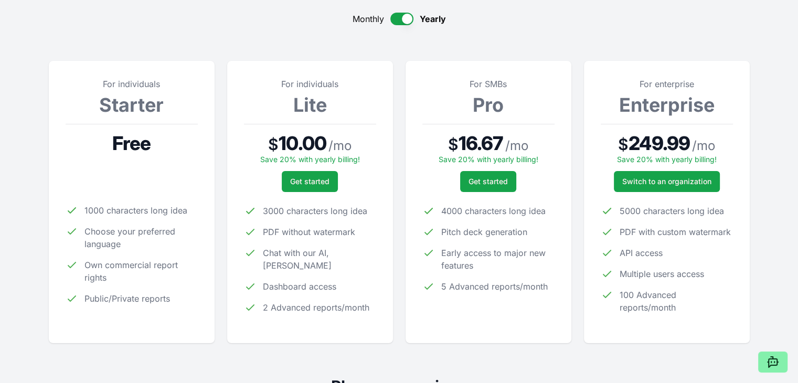 This screenshot has height=383, width=798. What do you see at coordinates (659, 143) in the screenshot?
I see `span: 249.99` at bounding box center [659, 143].